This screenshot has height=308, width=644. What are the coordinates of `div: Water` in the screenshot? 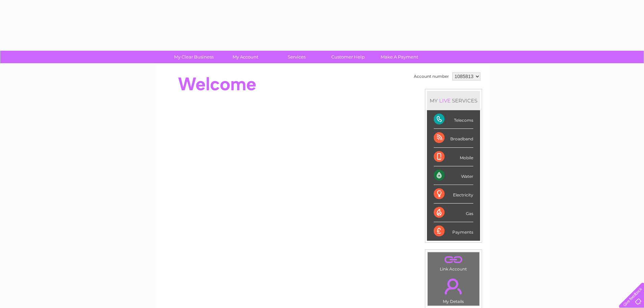 It's located at (453, 176).